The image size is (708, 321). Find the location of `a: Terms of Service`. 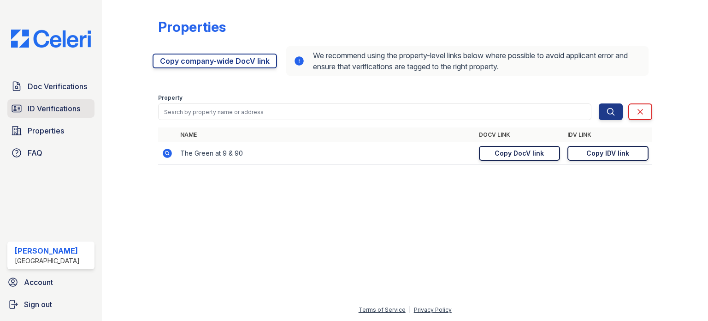

a: Terms of Service is located at coordinates (382, 309).